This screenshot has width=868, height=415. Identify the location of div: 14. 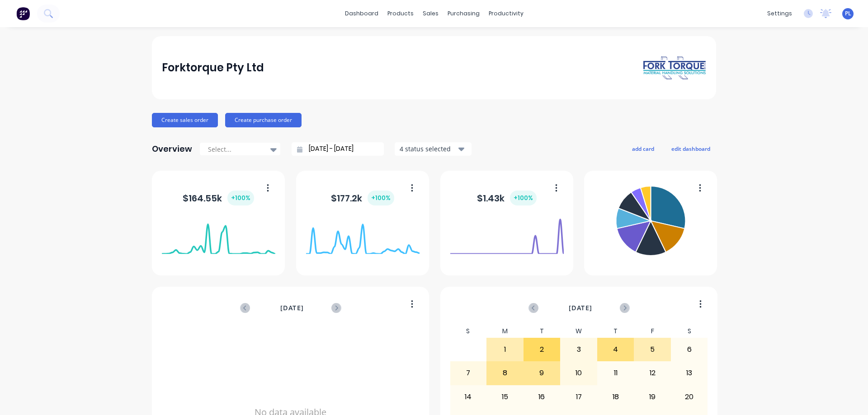
(468, 397).